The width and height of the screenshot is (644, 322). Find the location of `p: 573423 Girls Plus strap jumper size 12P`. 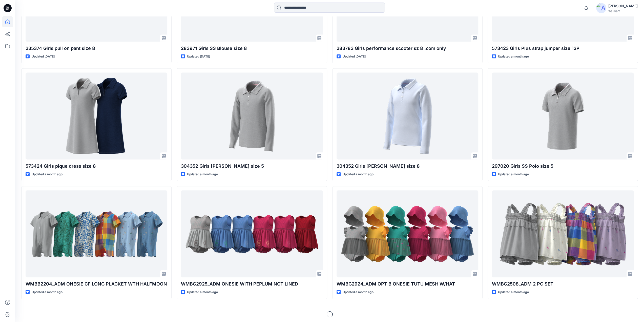

p: 573423 Girls Plus strap jumper size 12P is located at coordinates (563, 48).